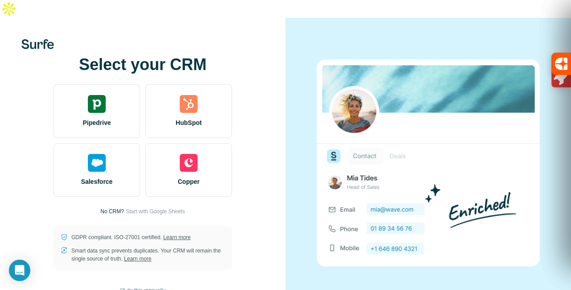  I want to click on img: hubspot's logo, so click(189, 104).